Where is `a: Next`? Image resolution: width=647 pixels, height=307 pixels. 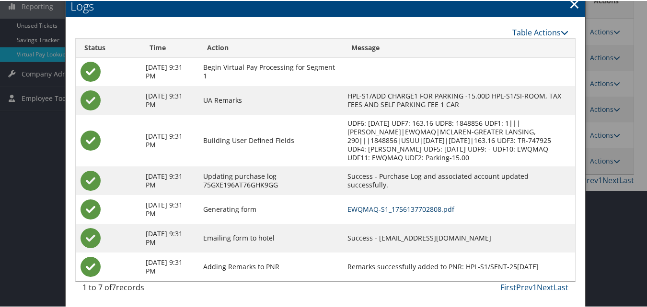
a: Next is located at coordinates (545, 287).